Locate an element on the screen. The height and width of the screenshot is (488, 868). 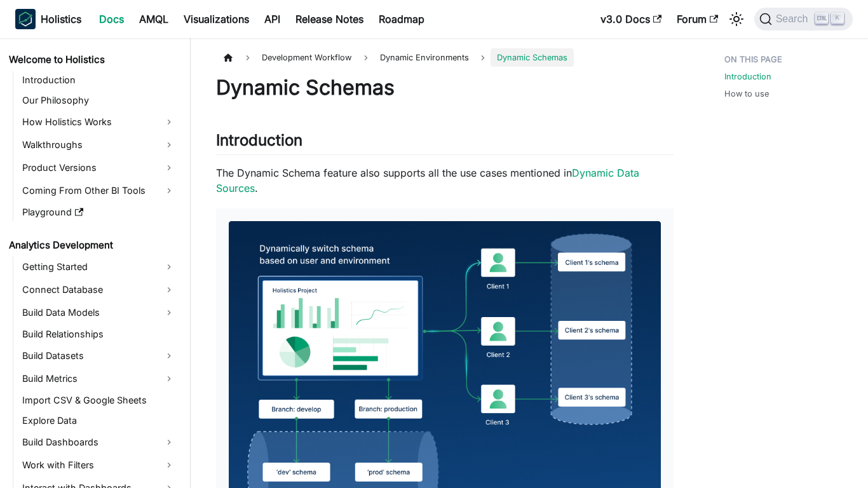
button: Search (Ctrl+K) is located at coordinates (803, 19).